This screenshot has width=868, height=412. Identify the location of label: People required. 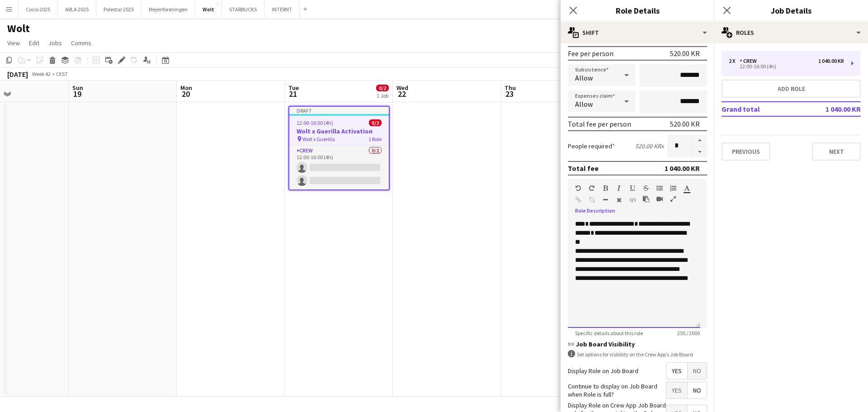
(592, 146).